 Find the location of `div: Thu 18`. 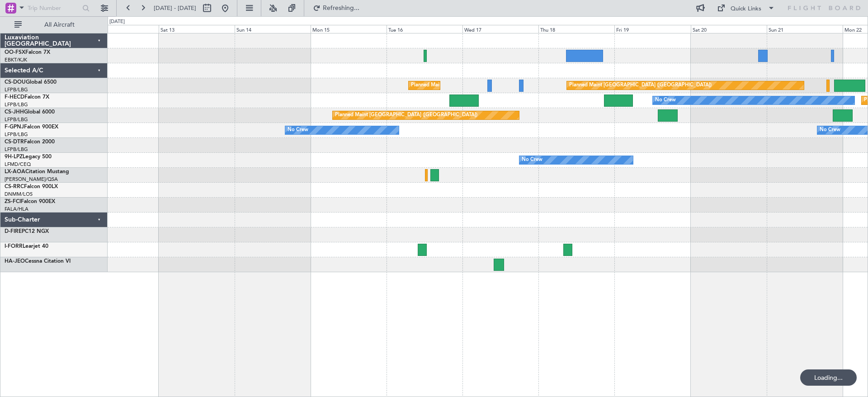

div: Thu 18 is located at coordinates (576, 29).